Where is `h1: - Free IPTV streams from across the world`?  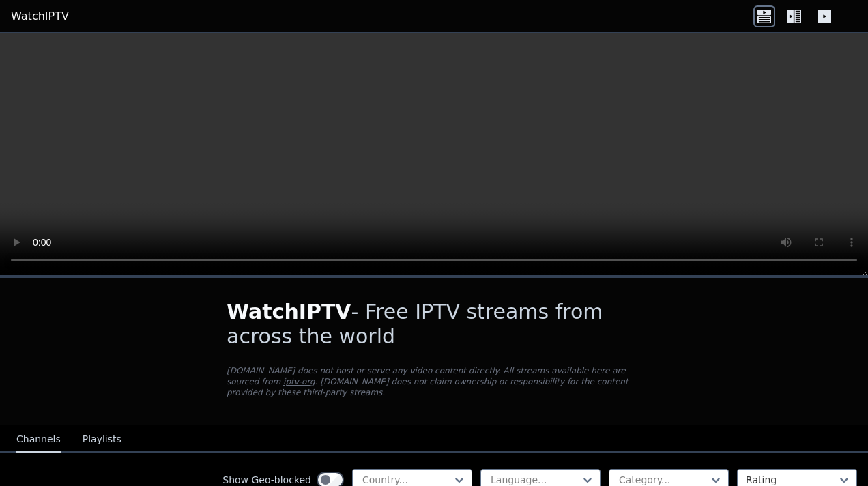
h1: - Free IPTV streams from across the world is located at coordinates (434, 325).